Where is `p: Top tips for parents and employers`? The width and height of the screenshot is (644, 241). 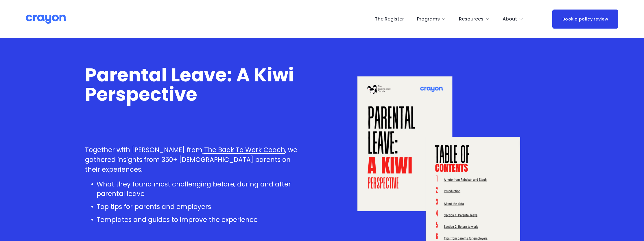 p: Top tips for parents and employers is located at coordinates (199, 207).